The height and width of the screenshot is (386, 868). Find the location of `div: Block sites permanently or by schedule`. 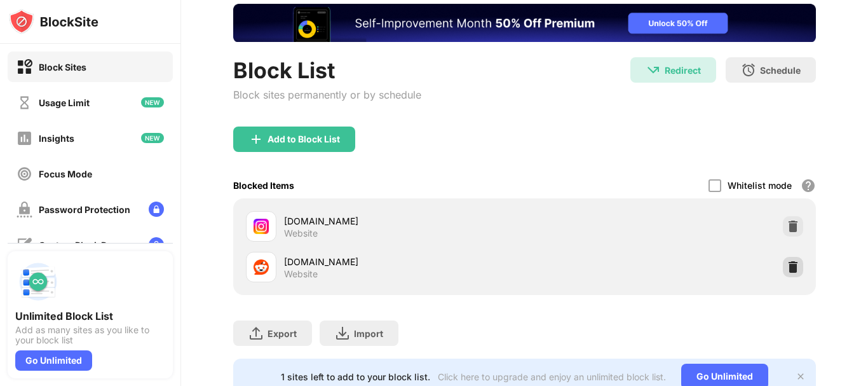

div: Block sites permanently or by schedule is located at coordinates (327, 95).